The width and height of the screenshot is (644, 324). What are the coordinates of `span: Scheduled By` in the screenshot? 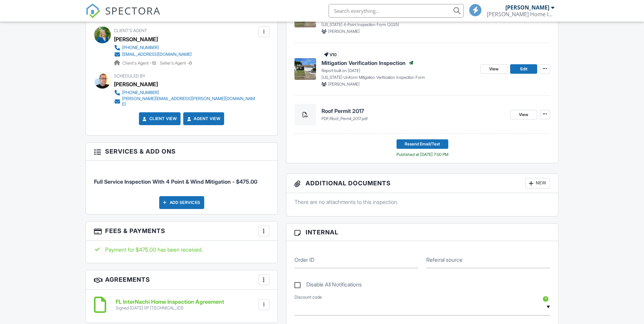 It's located at (130, 76).